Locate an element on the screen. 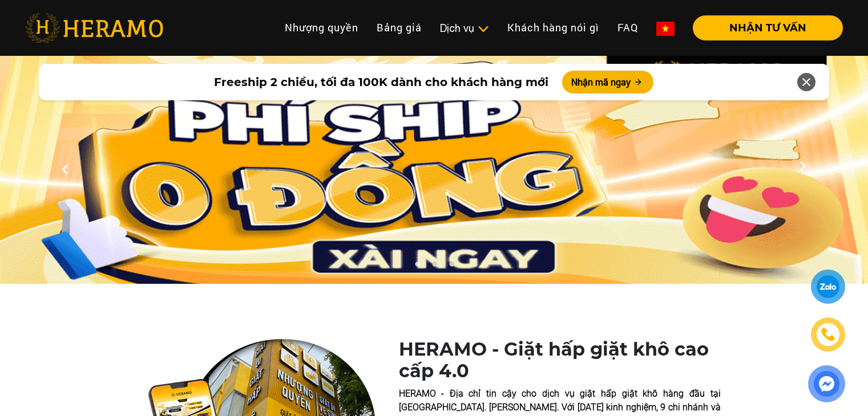 This screenshot has width=868, height=416. a: phone-icon is located at coordinates (828, 335).